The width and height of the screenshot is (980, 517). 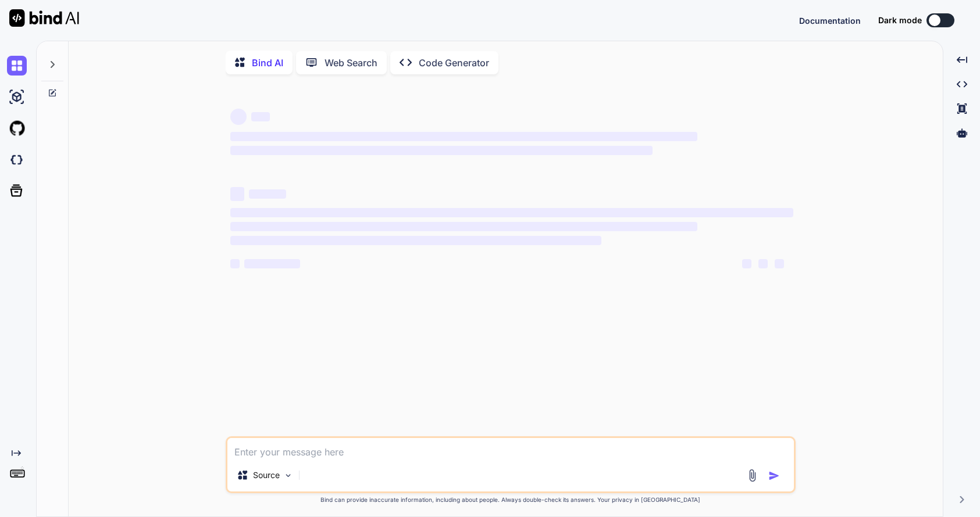 I want to click on p: Web Search, so click(x=351, y=63).